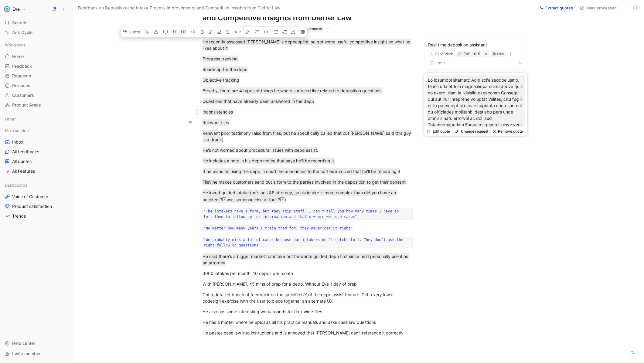 The height and width of the screenshot is (363, 644). What do you see at coordinates (218, 111) in the screenshot?
I see `mark: Inconsistencies` at bounding box center [218, 111].